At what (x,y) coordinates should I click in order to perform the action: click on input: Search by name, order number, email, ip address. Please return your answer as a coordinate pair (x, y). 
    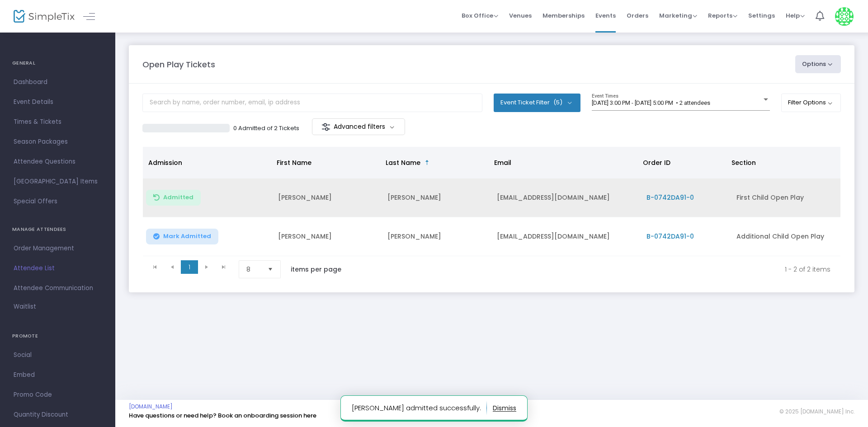
    Looking at the image, I should click on (312, 102).